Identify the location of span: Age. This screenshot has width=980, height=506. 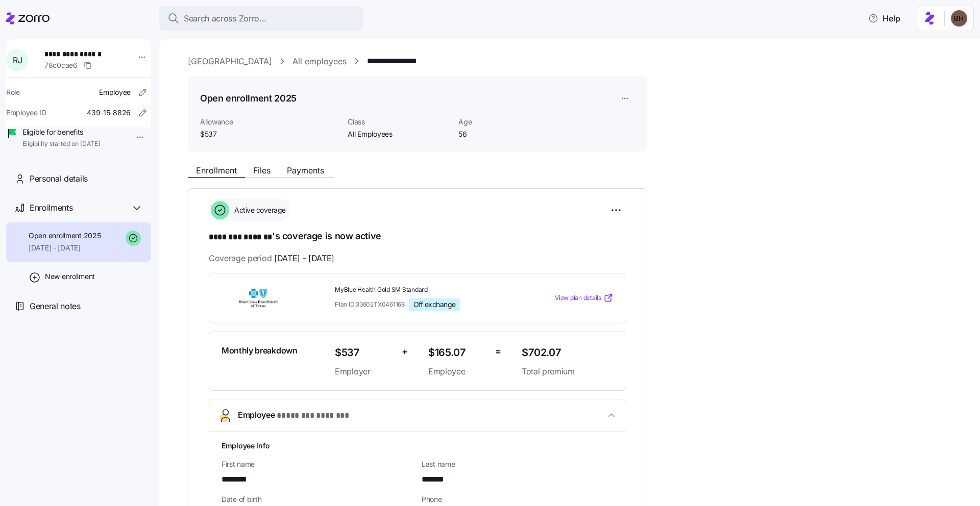
(510, 122).